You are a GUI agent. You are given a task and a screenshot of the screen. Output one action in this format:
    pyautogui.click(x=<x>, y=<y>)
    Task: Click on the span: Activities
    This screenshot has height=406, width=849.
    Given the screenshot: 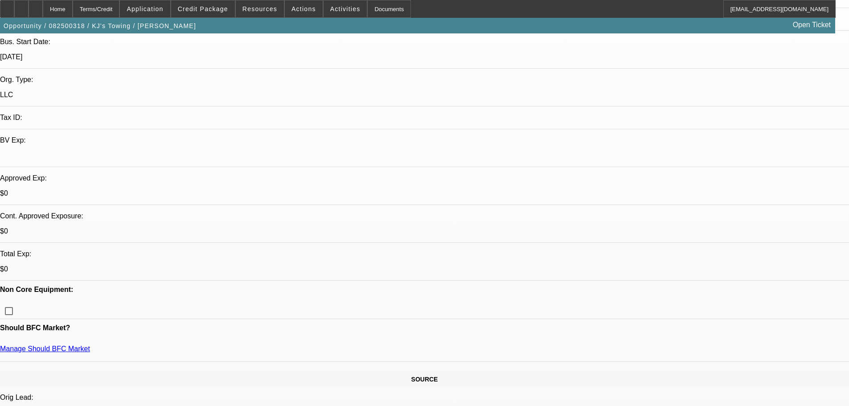 What is the action you would take?
    pyautogui.click(x=346, y=9)
    